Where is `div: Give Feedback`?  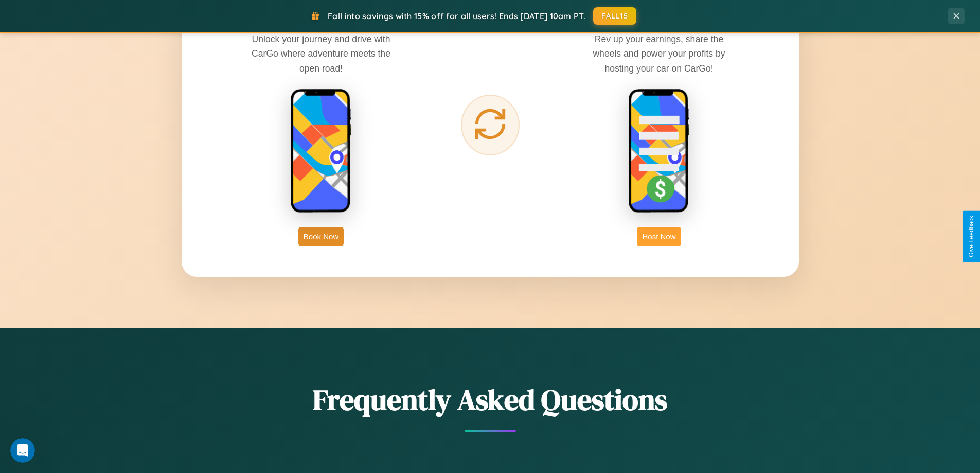 div: Give Feedback is located at coordinates (971, 236).